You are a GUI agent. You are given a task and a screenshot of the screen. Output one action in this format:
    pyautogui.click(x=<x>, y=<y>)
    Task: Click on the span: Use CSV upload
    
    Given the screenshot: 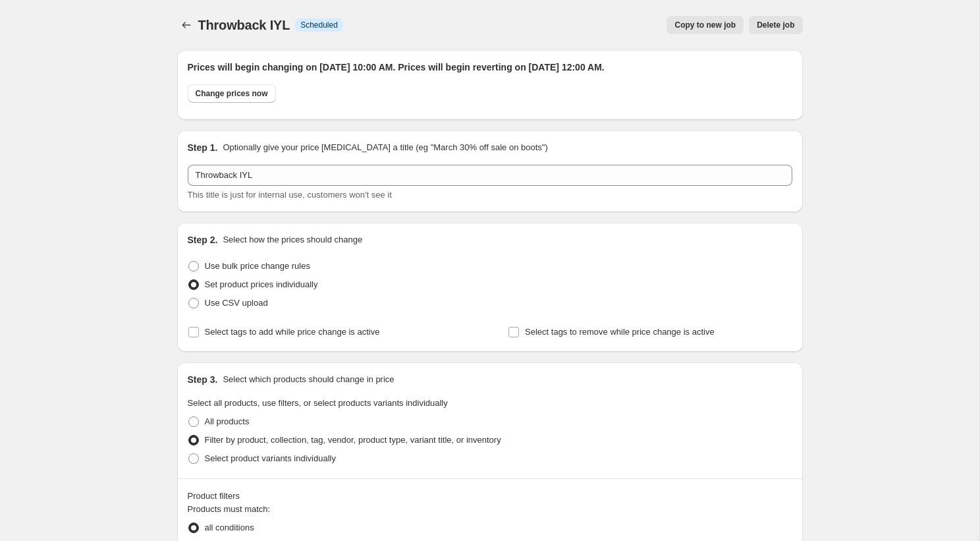 What is the action you would take?
    pyautogui.click(x=236, y=303)
    